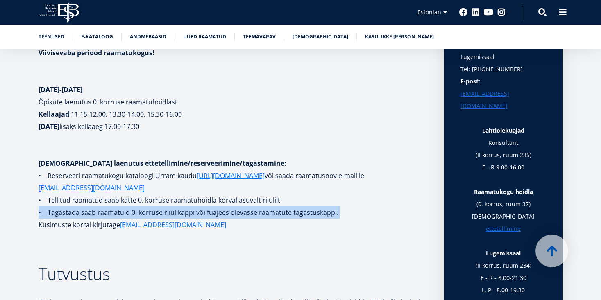 Image resolution: width=601 pixels, height=300 pixels. What do you see at coordinates (488, 12) in the screenshot?
I see `a: Youtube` at bounding box center [488, 12].